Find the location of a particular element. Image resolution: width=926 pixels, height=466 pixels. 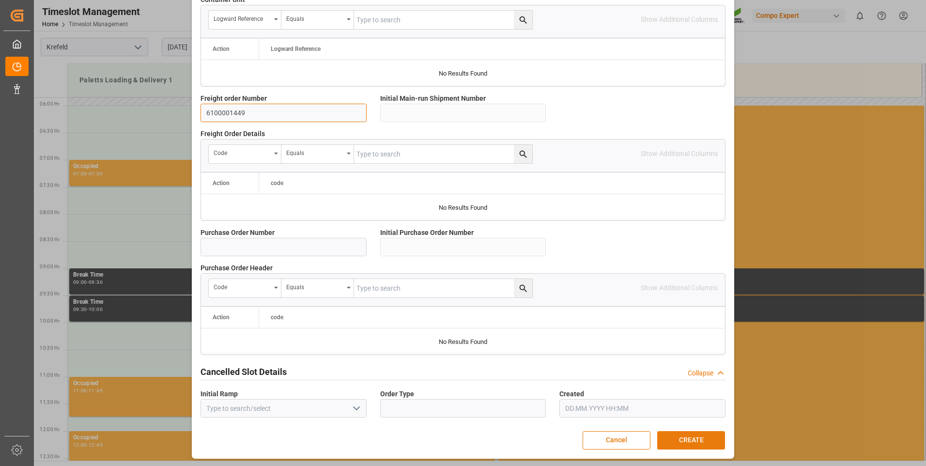

button: Cancel is located at coordinates (616, 440).